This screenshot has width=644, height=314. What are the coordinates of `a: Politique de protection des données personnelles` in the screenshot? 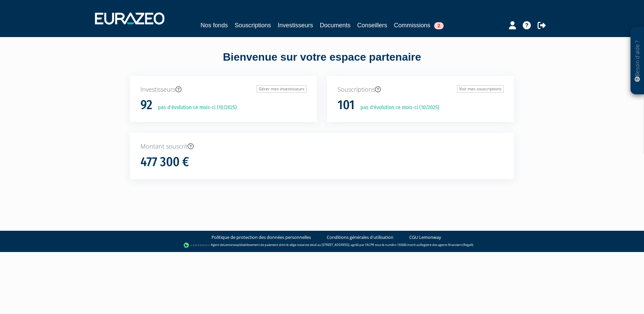 It's located at (261, 237).